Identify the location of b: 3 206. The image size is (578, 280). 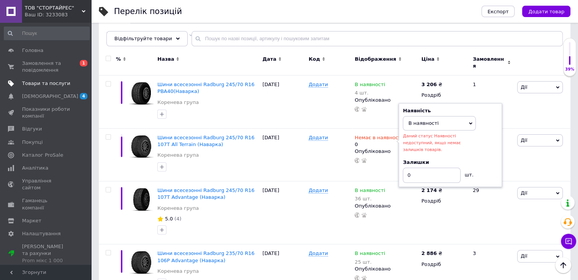
(429, 84).